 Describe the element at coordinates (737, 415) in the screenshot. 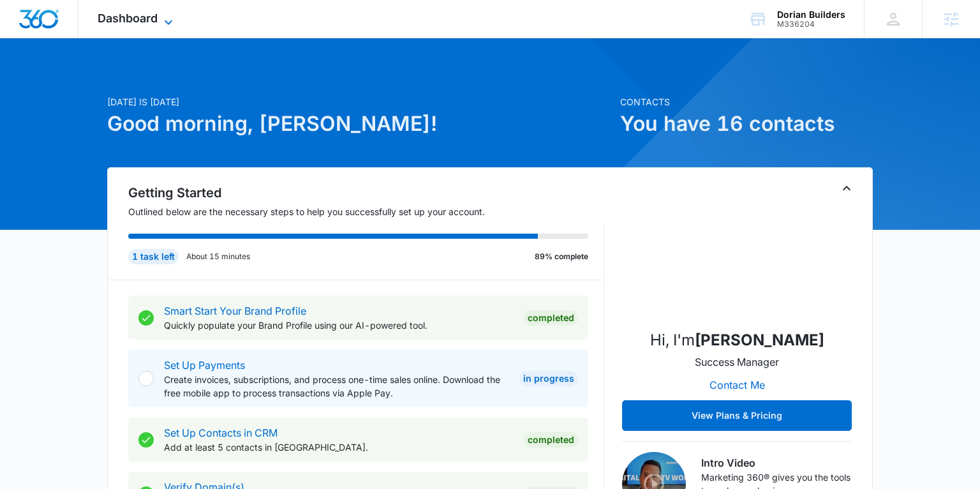

I see `button: View Plans & Pricing` at that location.